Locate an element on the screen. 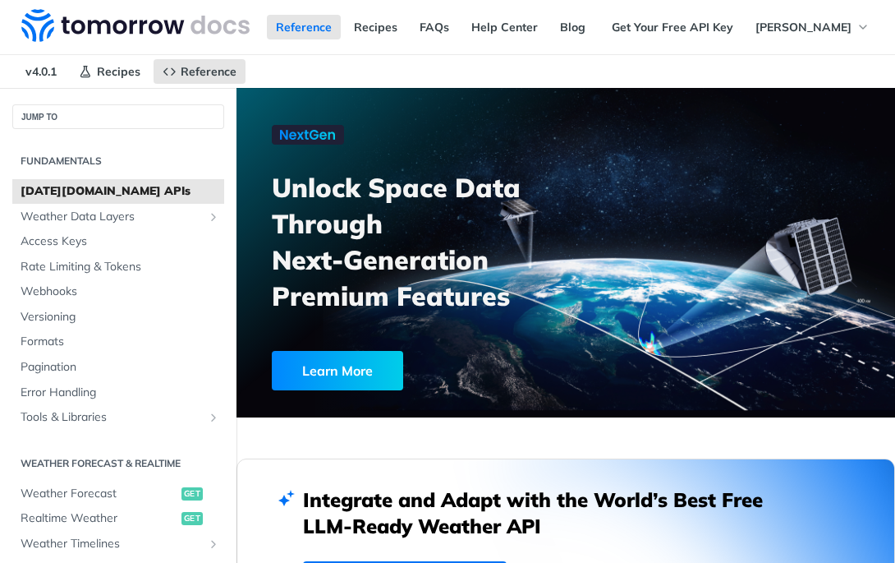  span: Rate Limiting & Tokens is located at coordinates (120, 267).